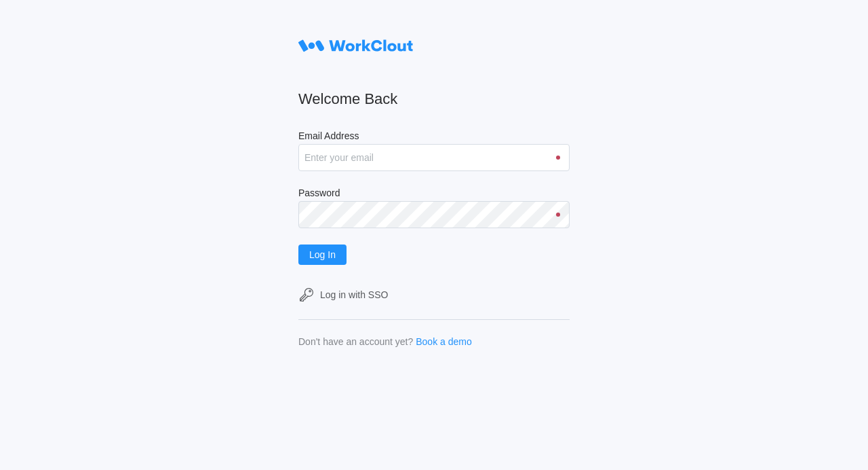  I want to click on button: Log In, so click(322, 255).